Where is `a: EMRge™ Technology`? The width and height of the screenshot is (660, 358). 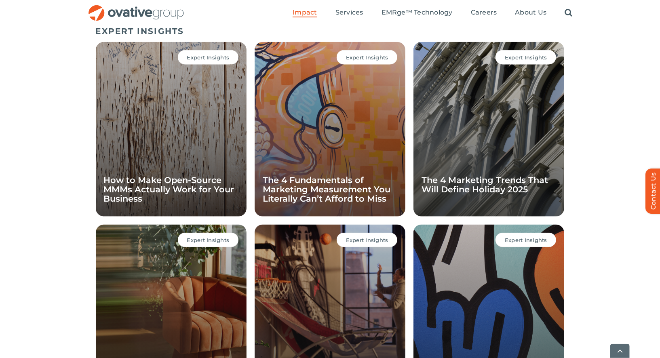
a: EMRge™ Technology is located at coordinates (417, 13).